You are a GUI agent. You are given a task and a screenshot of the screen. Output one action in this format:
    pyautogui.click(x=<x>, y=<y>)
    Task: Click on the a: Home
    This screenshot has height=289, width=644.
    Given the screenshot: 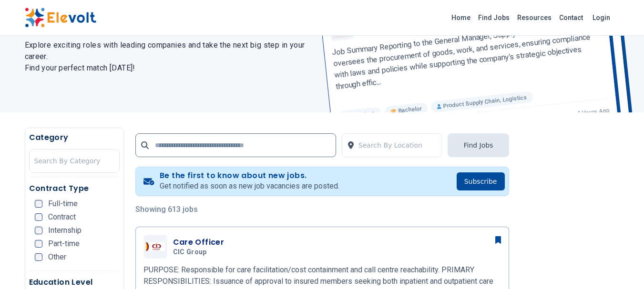 What is the action you would take?
    pyautogui.click(x=461, y=17)
    